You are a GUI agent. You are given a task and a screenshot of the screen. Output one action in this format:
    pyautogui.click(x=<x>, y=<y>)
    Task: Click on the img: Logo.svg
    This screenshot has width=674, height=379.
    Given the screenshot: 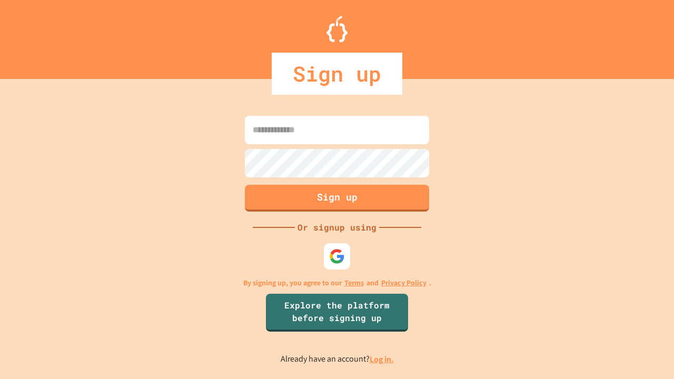 What is the action you would take?
    pyautogui.click(x=337, y=29)
    